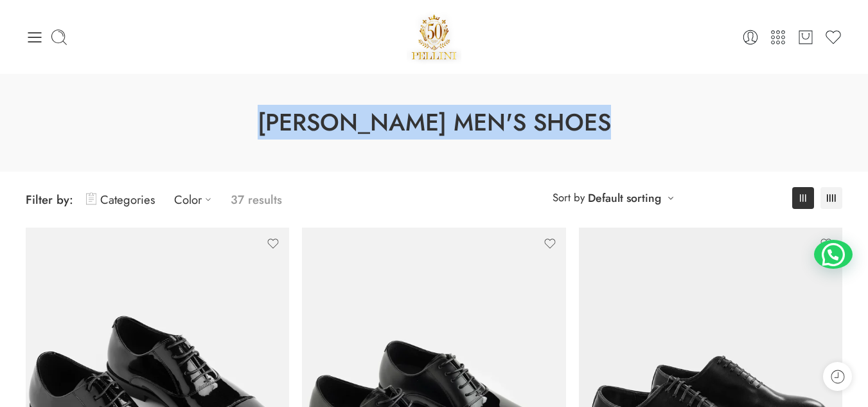 This screenshot has height=407, width=868. I want to click on span: Sort by, so click(569, 198).